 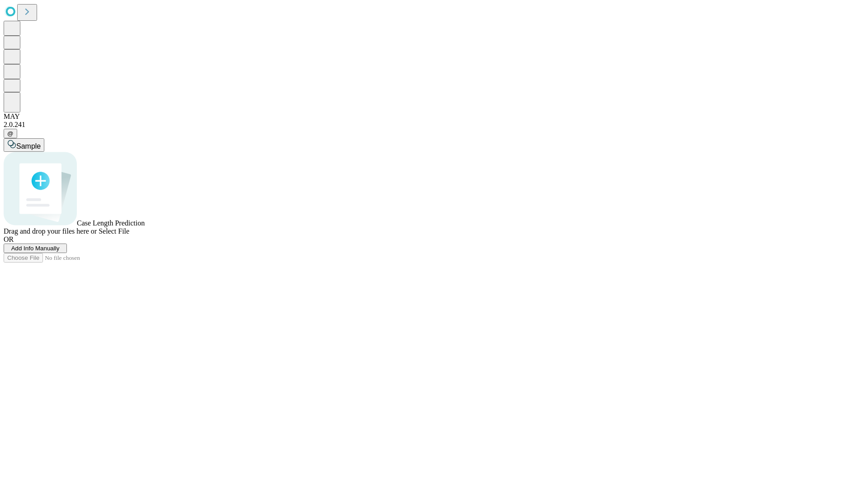 What do you see at coordinates (434, 117) in the screenshot?
I see `div: MAY` at bounding box center [434, 117].